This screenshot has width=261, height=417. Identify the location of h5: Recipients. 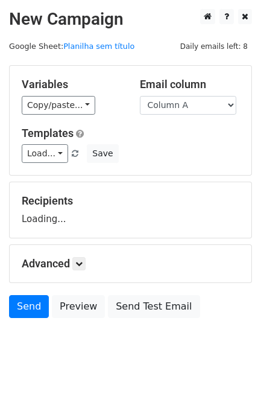
(130, 201).